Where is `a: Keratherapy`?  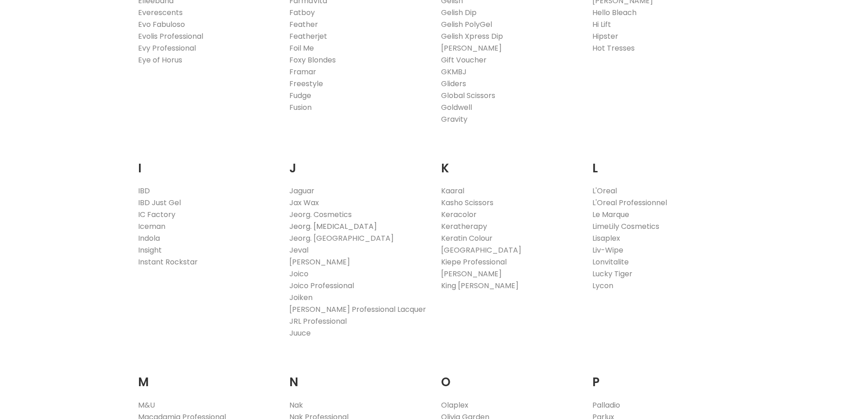 a: Keratherapy is located at coordinates (464, 226).